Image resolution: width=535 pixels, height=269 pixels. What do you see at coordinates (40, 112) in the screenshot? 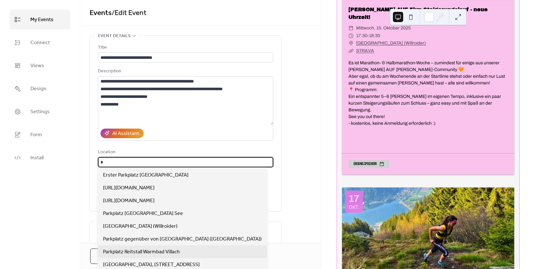
I see `span: Settings` at bounding box center [40, 112].